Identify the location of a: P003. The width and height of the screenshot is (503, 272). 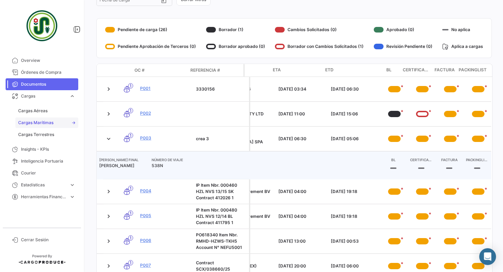
(165, 138).